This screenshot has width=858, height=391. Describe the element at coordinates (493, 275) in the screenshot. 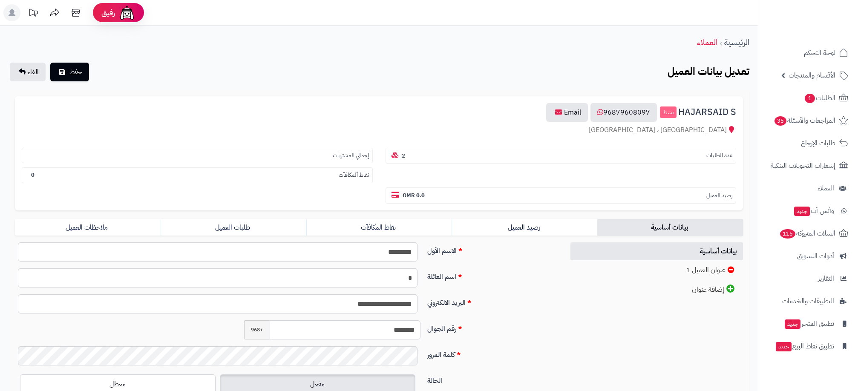

I see `label: اسم العائلة` at that location.